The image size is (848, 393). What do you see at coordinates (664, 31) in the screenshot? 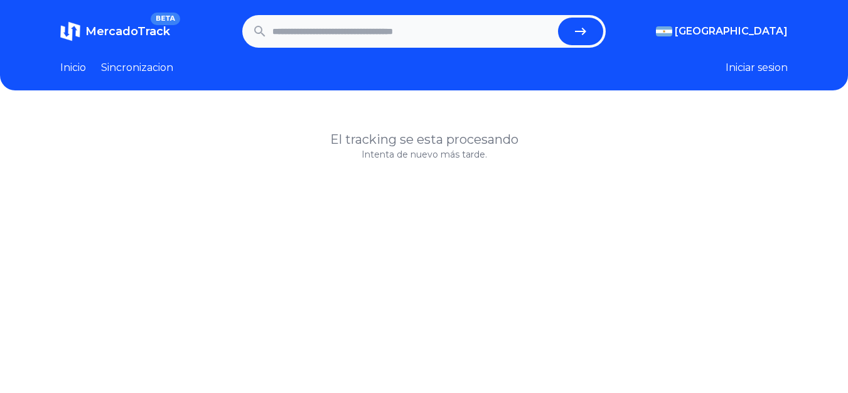
I see `img: Argentina` at bounding box center [664, 31].